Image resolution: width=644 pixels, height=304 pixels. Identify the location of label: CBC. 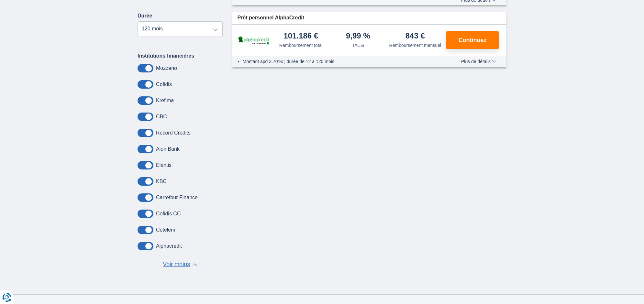
(162, 117).